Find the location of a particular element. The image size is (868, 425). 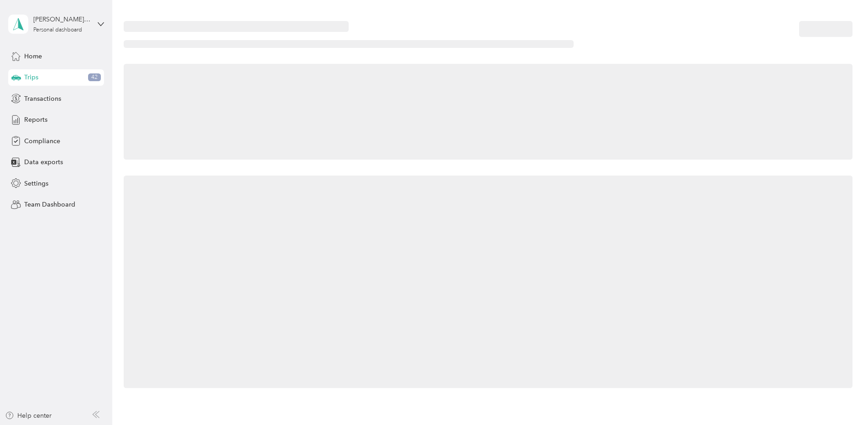

span: Team Dashboard is located at coordinates (50, 205).